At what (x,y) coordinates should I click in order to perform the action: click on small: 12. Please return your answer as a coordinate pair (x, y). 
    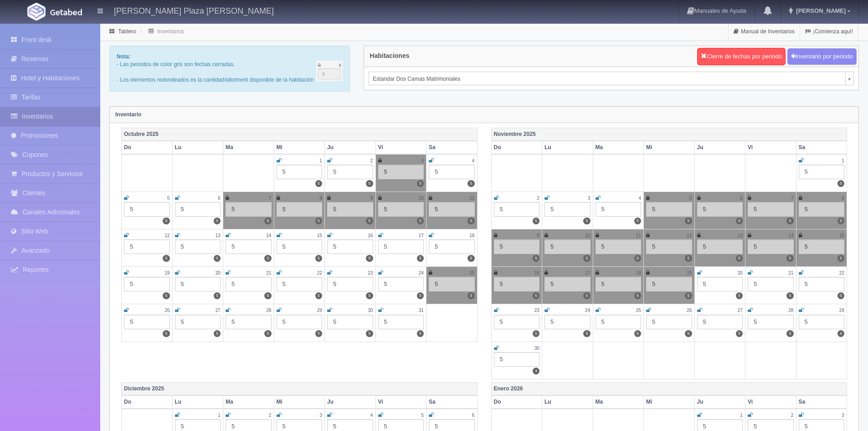
    Looking at the image, I should click on (689, 235).